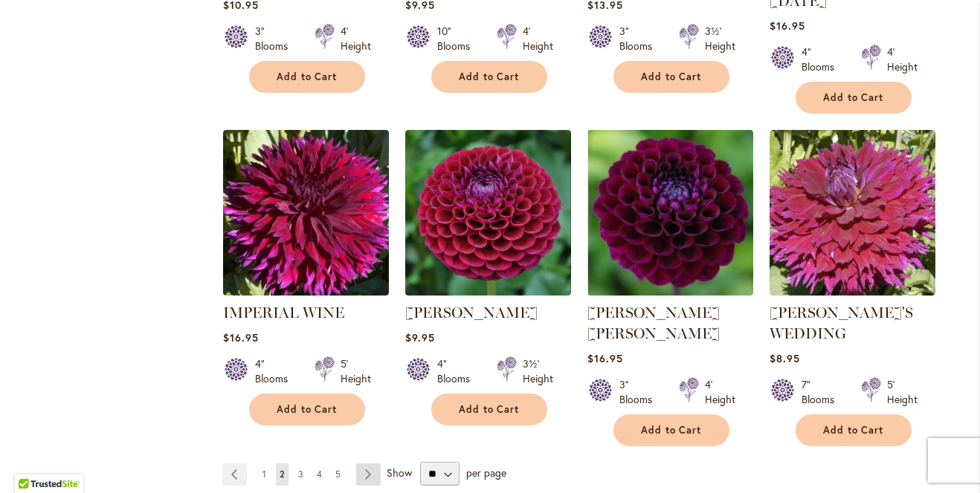 Image resolution: width=980 pixels, height=493 pixels. I want to click on div: 7" Blooms, so click(822, 392).